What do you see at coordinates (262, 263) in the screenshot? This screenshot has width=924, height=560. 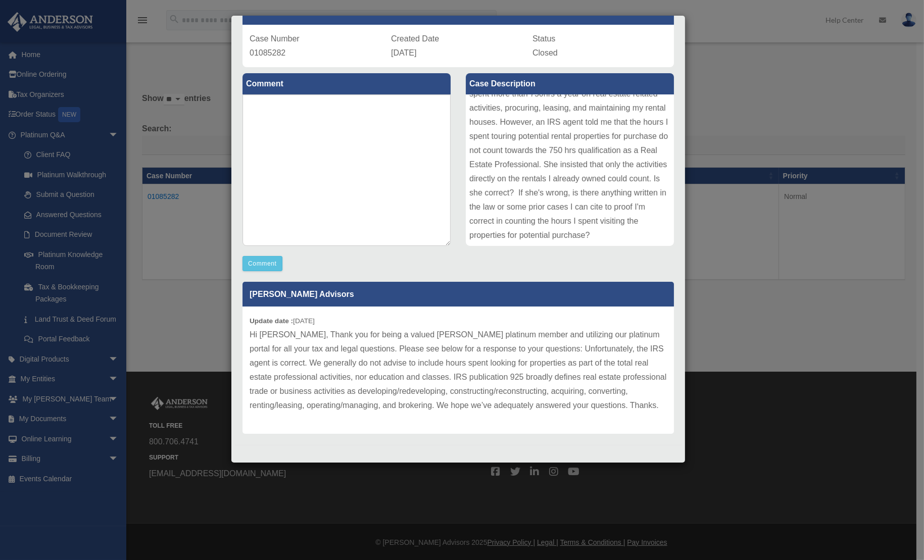 I see `button: Comment` at bounding box center [262, 263].